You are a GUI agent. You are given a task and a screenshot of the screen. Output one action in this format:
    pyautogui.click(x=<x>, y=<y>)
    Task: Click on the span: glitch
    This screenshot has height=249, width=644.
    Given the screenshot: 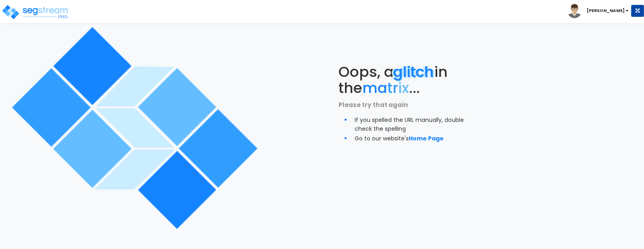 What is the action you would take?
    pyautogui.click(x=414, y=71)
    